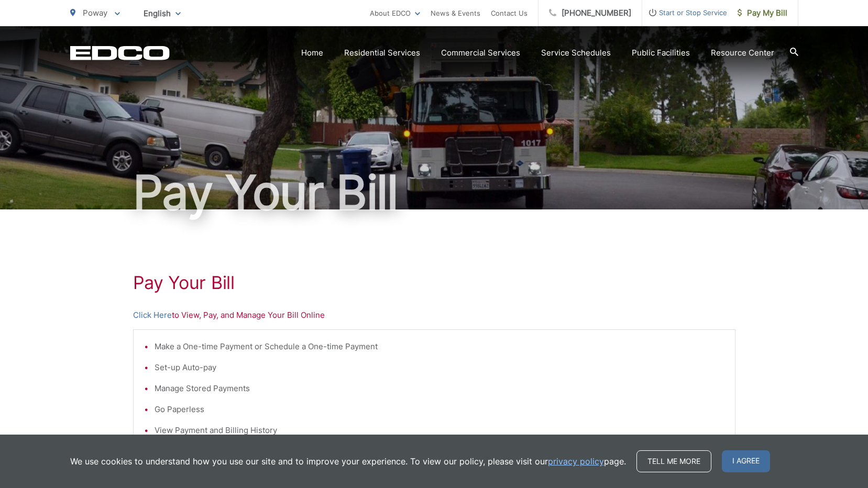 This screenshot has width=868, height=488. I want to click on a: About EDCO, so click(395, 13).